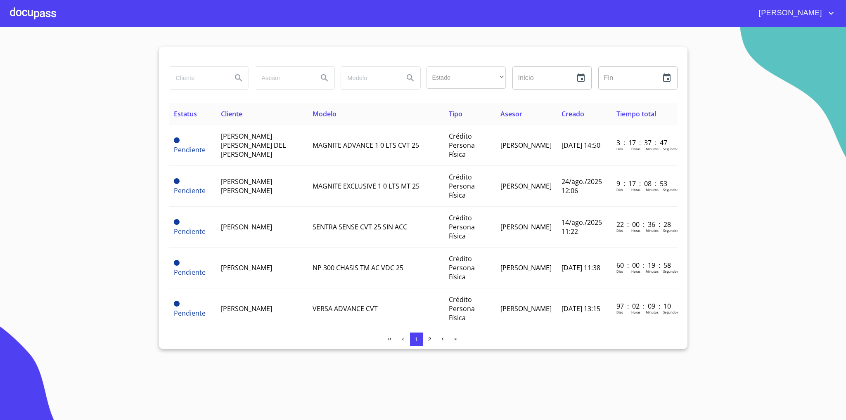 The width and height of the screenshot is (846, 420). What do you see at coordinates (232, 114) in the screenshot?
I see `span: Cliente` at bounding box center [232, 114].